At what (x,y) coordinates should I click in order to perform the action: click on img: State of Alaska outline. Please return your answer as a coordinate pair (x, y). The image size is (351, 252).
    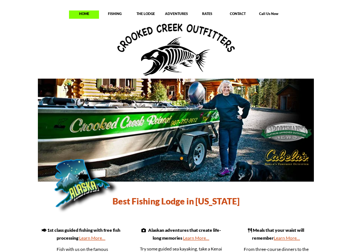
    Looking at the image, I should click on (74, 178).